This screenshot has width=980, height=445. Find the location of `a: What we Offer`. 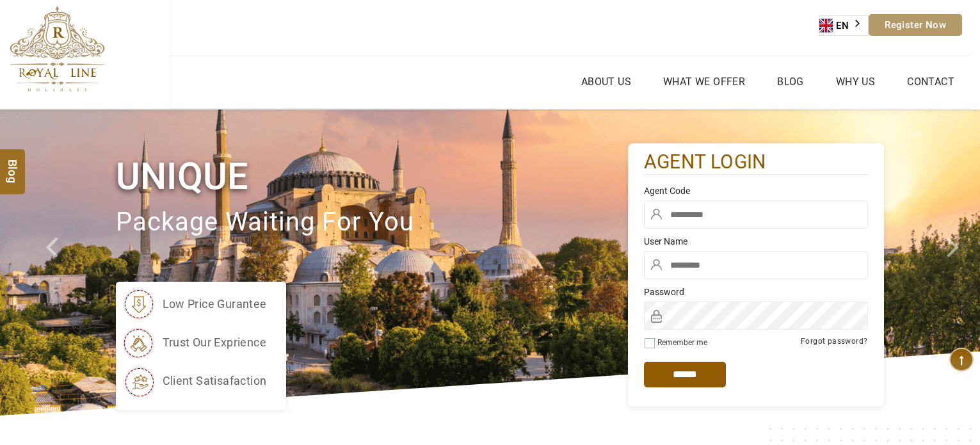

a: What we Offer is located at coordinates (704, 81).